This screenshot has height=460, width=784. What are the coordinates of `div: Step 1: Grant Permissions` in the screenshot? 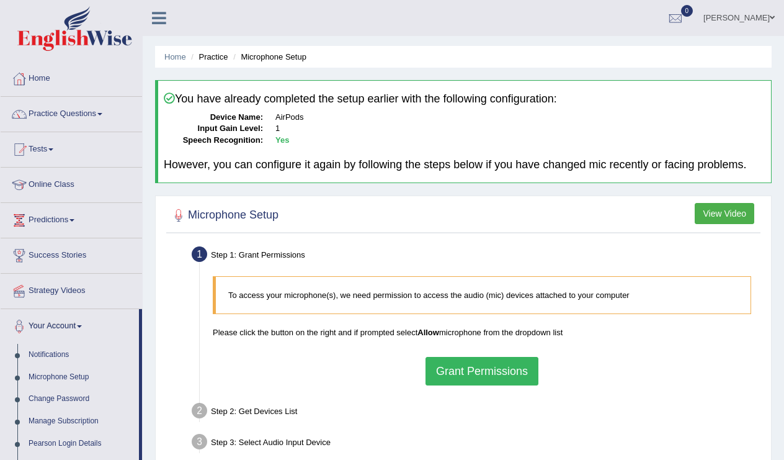 It's located at (476, 256).